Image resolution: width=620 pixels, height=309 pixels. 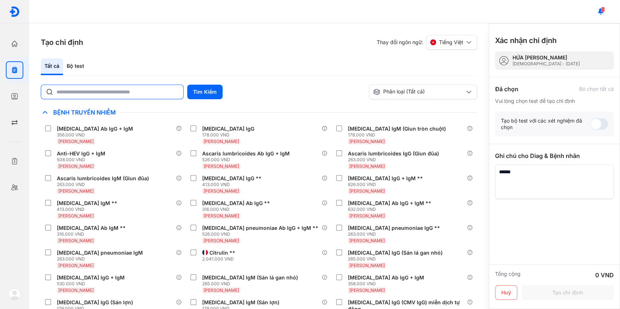 I want to click on div: Citrulin **, so click(x=222, y=252).